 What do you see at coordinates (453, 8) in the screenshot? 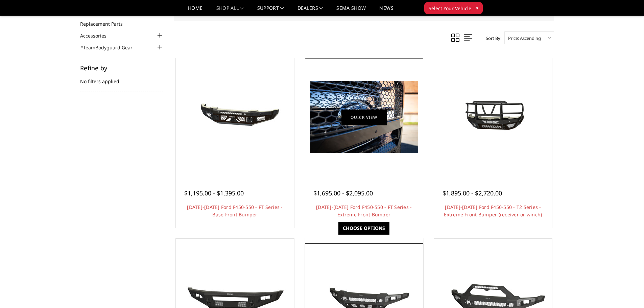
I see `button: Select Your Vehicle` at bounding box center [453, 8].